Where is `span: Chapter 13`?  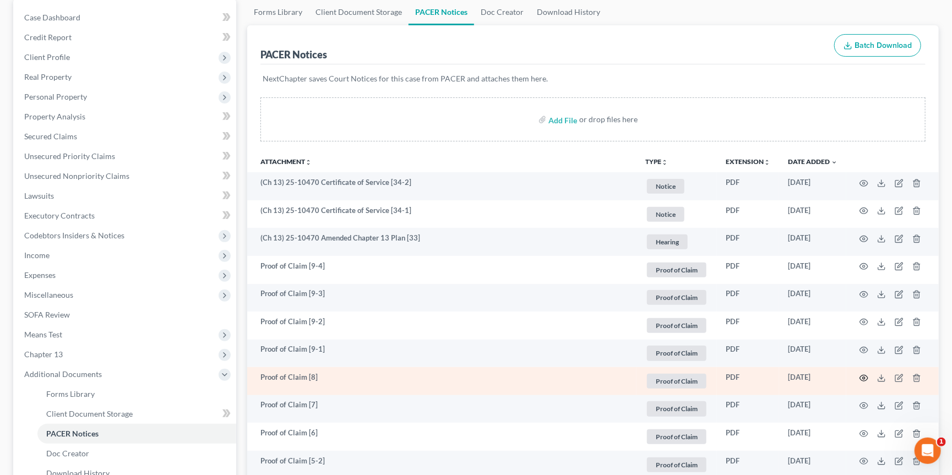 span: Chapter 13 is located at coordinates (43, 354).